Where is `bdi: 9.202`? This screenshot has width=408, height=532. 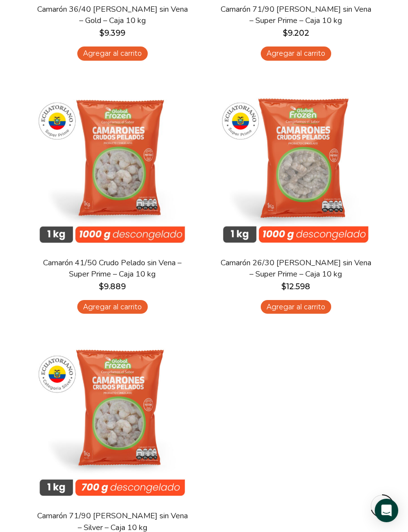
bdi: 9.202 is located at coordinates (296, 33).